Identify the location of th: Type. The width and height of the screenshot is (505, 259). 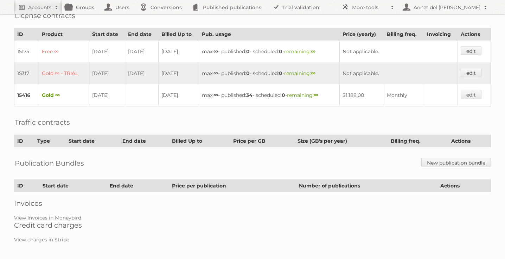
(50, 141).